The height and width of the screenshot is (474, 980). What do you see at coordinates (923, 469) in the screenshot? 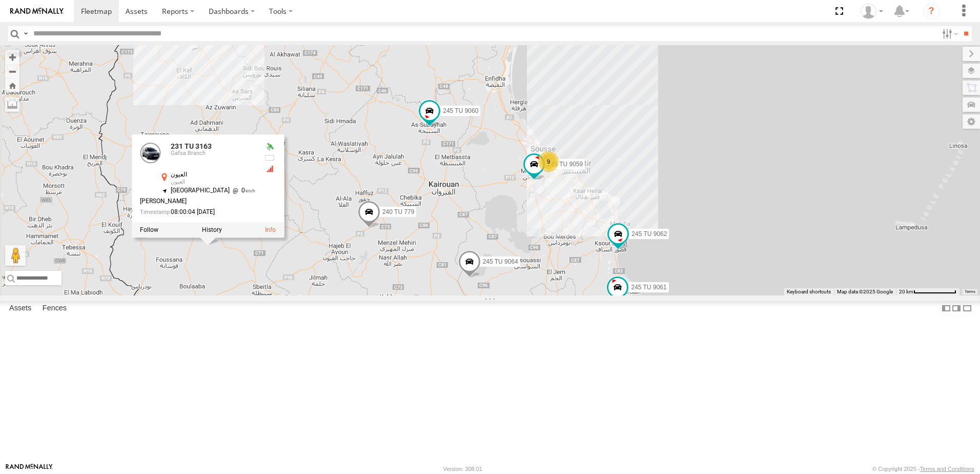
I see `div: © Copyright 2025 -` at bounding box center [923, 469].